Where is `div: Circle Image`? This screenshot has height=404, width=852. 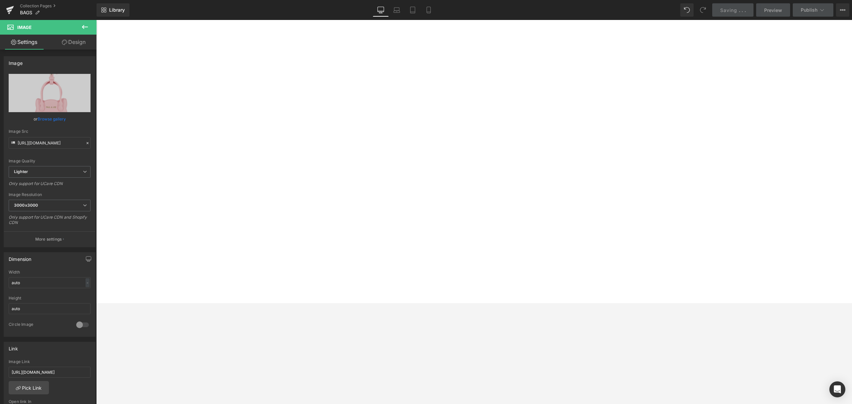
div: Circle Image is located at coordinates (39, 325).